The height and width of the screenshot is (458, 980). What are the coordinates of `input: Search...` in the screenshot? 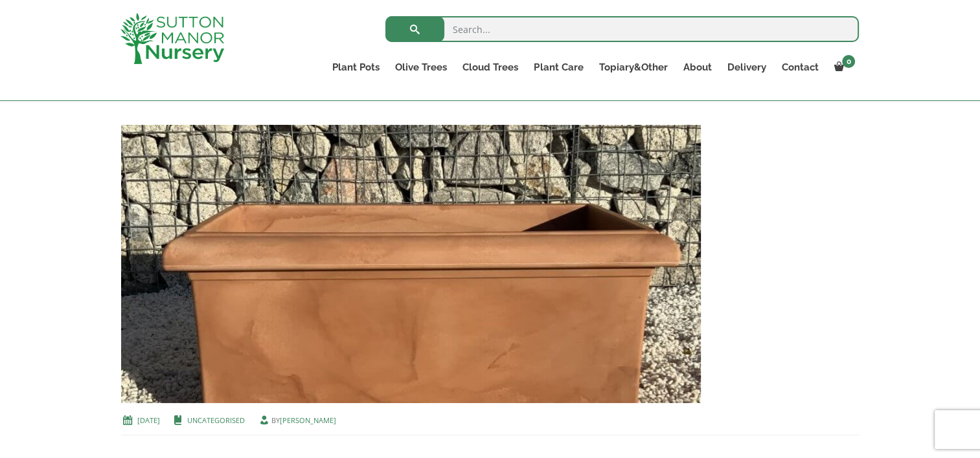 It's located at (622, 29).